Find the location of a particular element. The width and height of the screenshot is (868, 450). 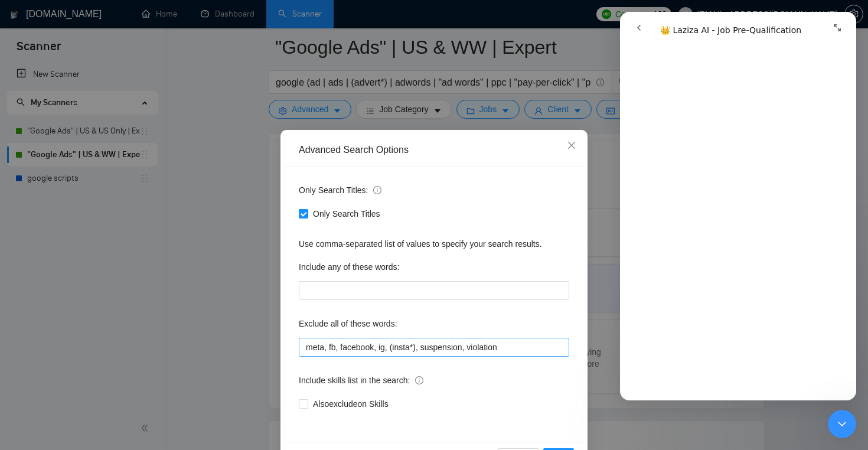

label: Include any of these words: is located at coordinates (349, 267).